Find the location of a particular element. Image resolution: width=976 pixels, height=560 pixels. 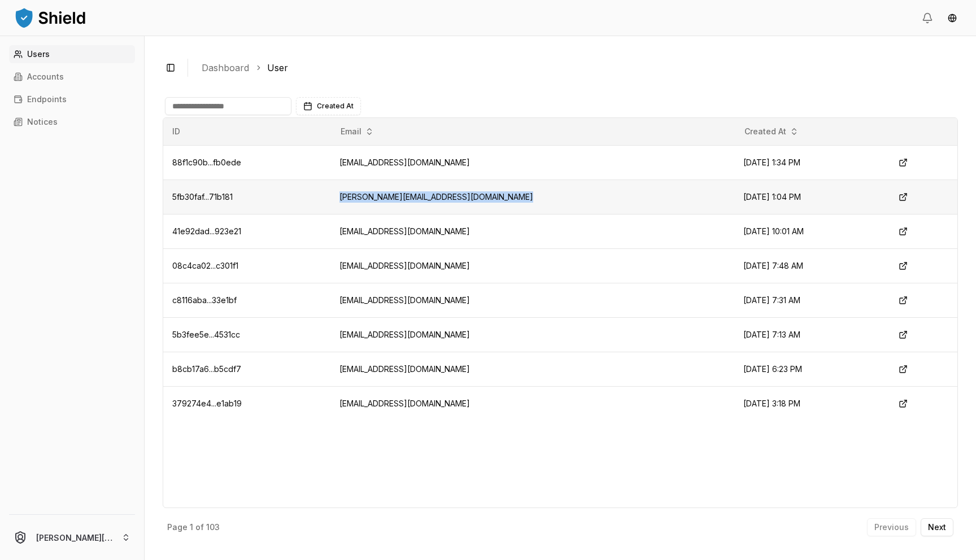

span: 379274e4...e1ab19 is located at coordinates (207, 403).